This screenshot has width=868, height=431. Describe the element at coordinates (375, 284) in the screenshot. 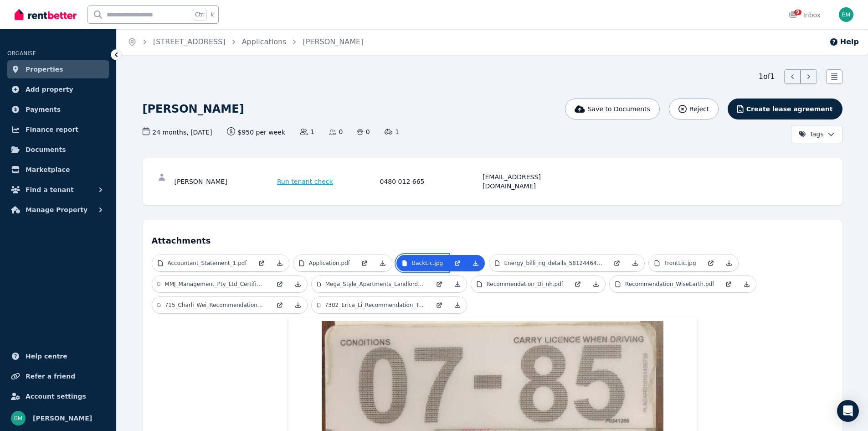

I see `p: Mega_Style_Apartments_Landlord_Brochure.pdf` at that location.